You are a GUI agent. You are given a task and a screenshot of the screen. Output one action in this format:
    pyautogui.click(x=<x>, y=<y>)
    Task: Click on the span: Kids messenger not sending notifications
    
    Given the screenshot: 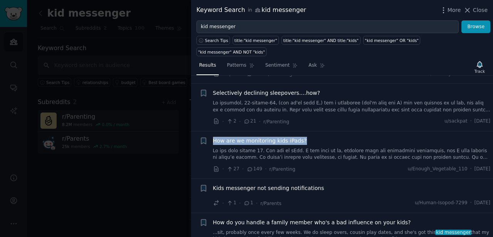 What is the action you would take?
    pyautogui.click(x=269, y=188)
    